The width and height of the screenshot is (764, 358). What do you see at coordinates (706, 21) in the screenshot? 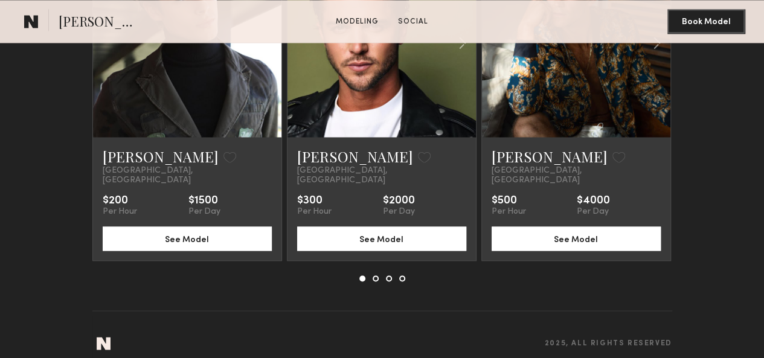
I see `a: Book Model` at bounding box center [706, 21].